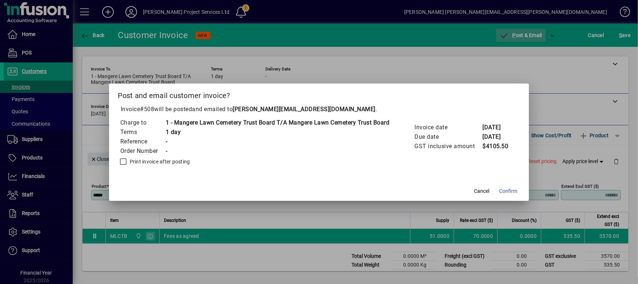 This screenshot has width=638, height=284. I want to click on span: Cancel, so click(481, 191).